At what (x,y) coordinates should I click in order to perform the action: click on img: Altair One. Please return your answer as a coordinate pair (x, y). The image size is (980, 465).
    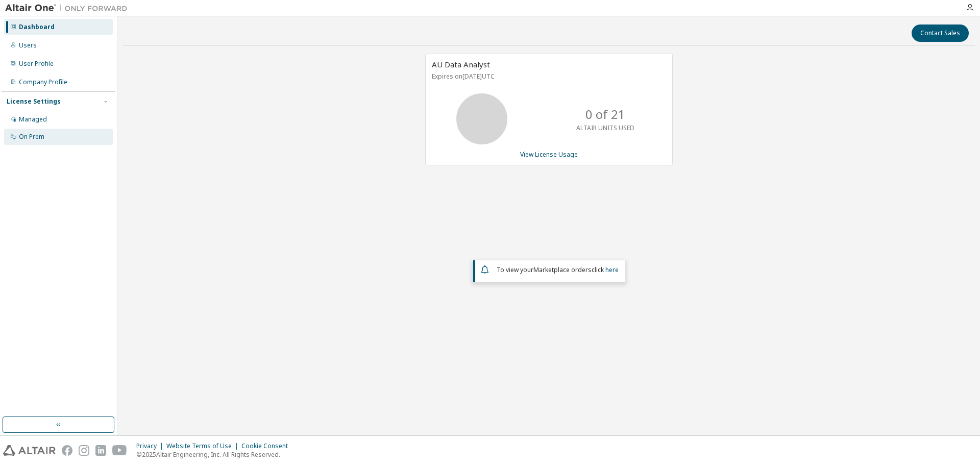
    Looking at the image, I should click on (69, 8).